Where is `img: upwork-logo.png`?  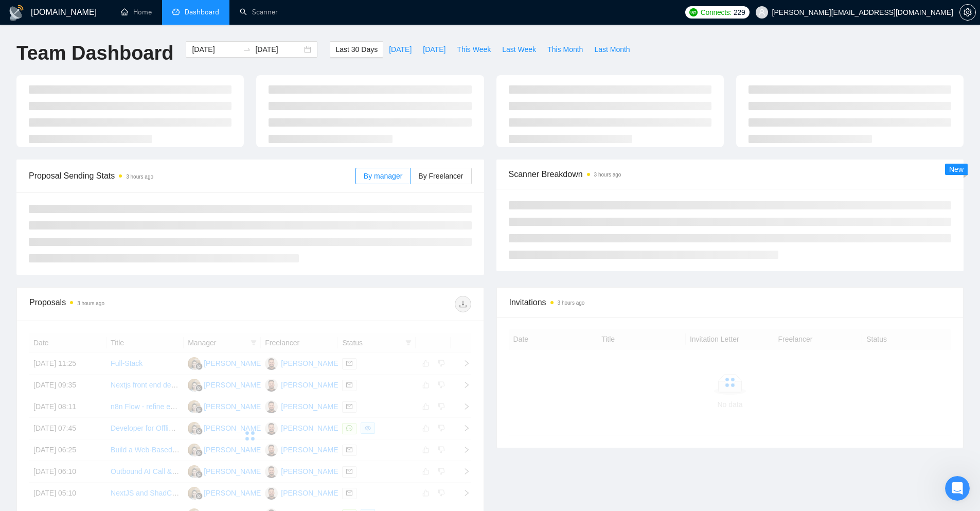
img: upwork-logo.png is located at coordinates (694, 13).